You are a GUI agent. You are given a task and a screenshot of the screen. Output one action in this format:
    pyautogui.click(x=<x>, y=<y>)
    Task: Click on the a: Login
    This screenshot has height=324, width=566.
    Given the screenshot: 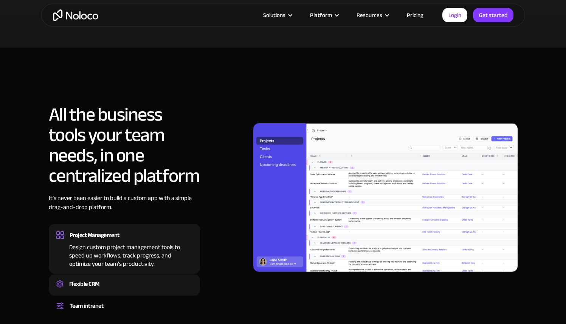 What is the action you would take?
    pyautogui.click(x=455, y=15)
    